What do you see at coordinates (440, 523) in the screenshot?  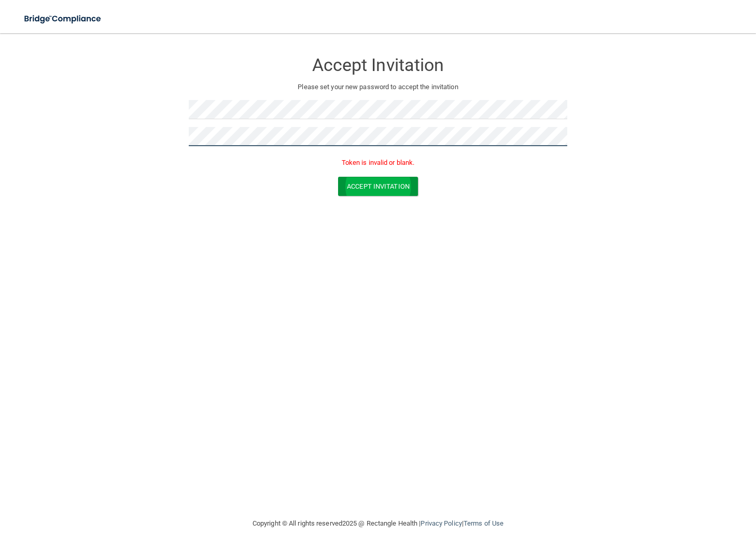 I see `a: Privacy Policy` at bounding box center [440, 523].